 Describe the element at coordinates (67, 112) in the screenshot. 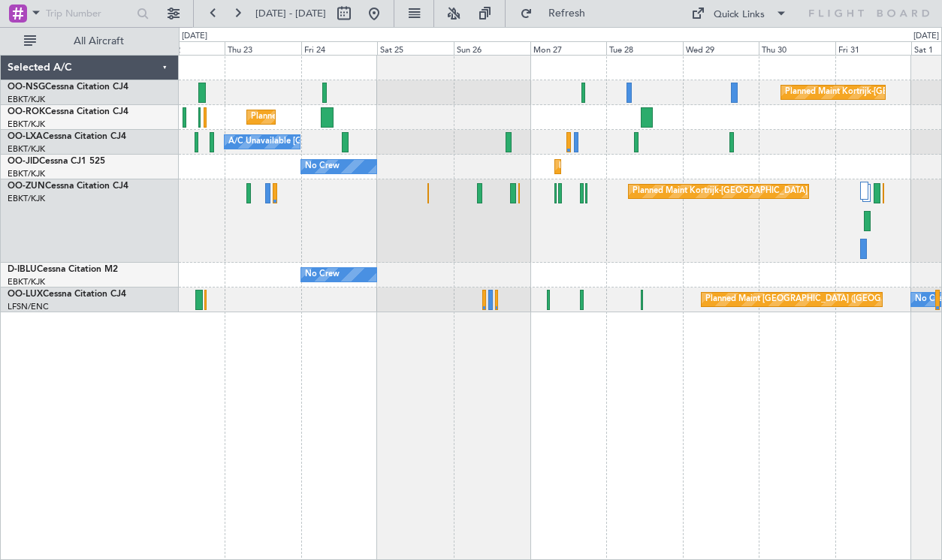

I see `a: OO-ROKCessna Citation CJ4` at that location.